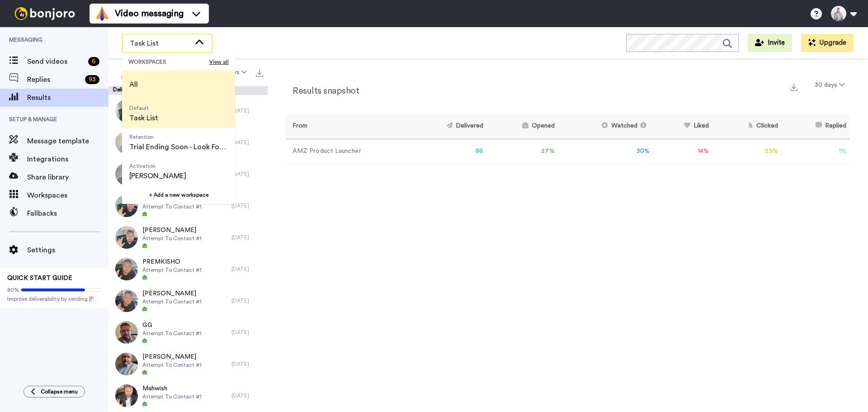 The height and width of the screenshot is (412, 868). I want to click on td: 29 %, so click(746, 151).